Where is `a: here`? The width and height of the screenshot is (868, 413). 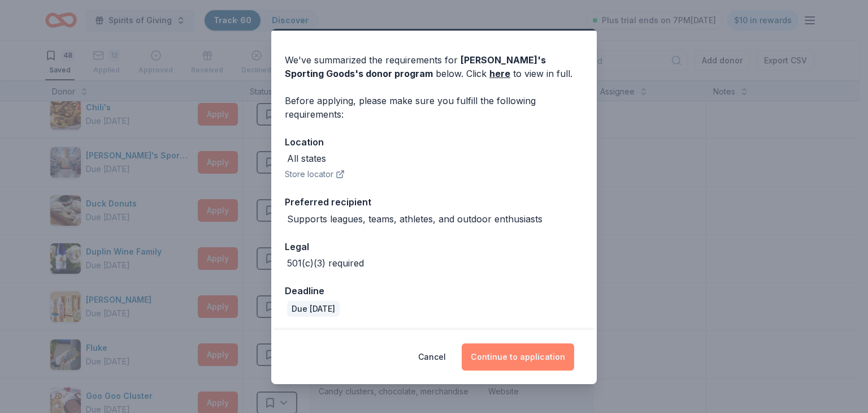 a: here is located at coordinates (499, 73).